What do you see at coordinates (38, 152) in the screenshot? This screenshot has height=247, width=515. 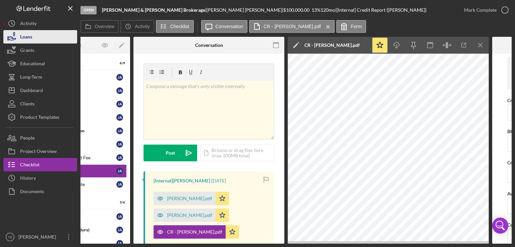 I see `div: Project Overview` at bounding box center [38, 152].